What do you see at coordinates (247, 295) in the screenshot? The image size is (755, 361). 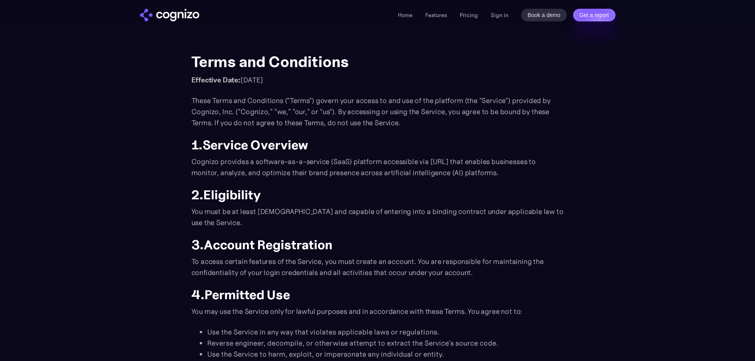 I see `strong: Permitted Use` at bounding box center [247, 295].